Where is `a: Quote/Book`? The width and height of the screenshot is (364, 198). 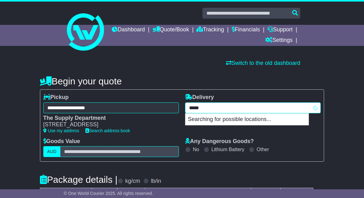
a: Quote/Book is located at coordinates (171, 30).